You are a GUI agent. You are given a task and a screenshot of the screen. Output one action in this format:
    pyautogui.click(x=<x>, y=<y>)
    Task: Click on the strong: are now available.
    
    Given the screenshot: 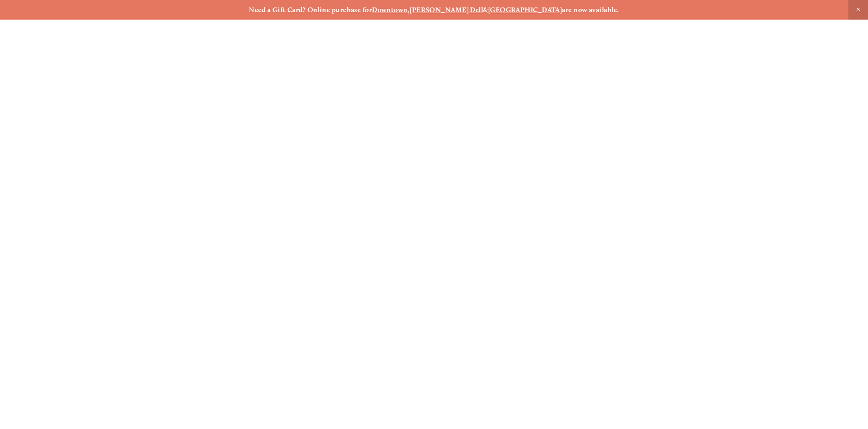 What is the action you would take?
    pyautogui.click(x=590, y=10)
    